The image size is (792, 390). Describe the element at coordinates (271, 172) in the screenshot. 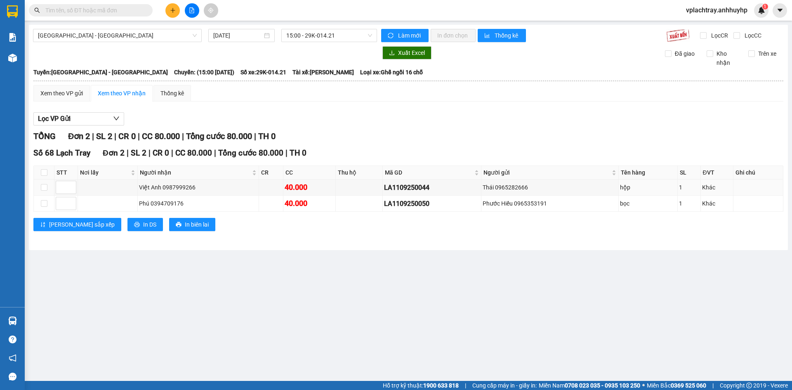

I see `th: CR` at that location.